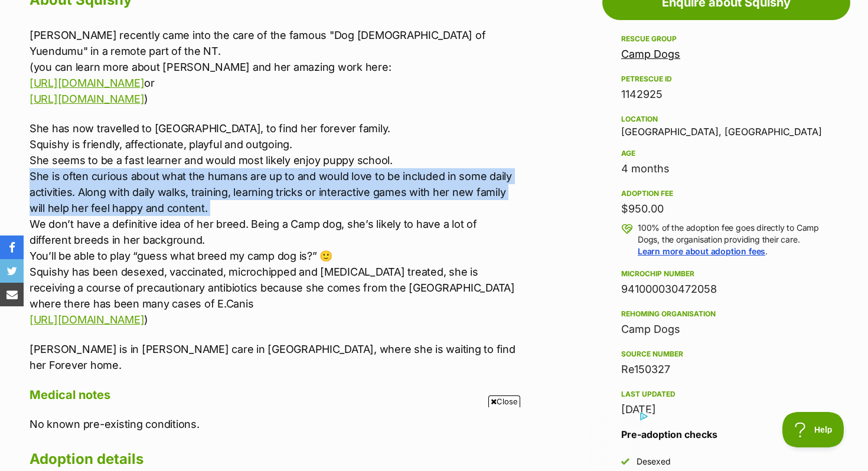  Describe the element at coordinates (727, 274) in the screenshot. I see `div: Microchip number` at that location.